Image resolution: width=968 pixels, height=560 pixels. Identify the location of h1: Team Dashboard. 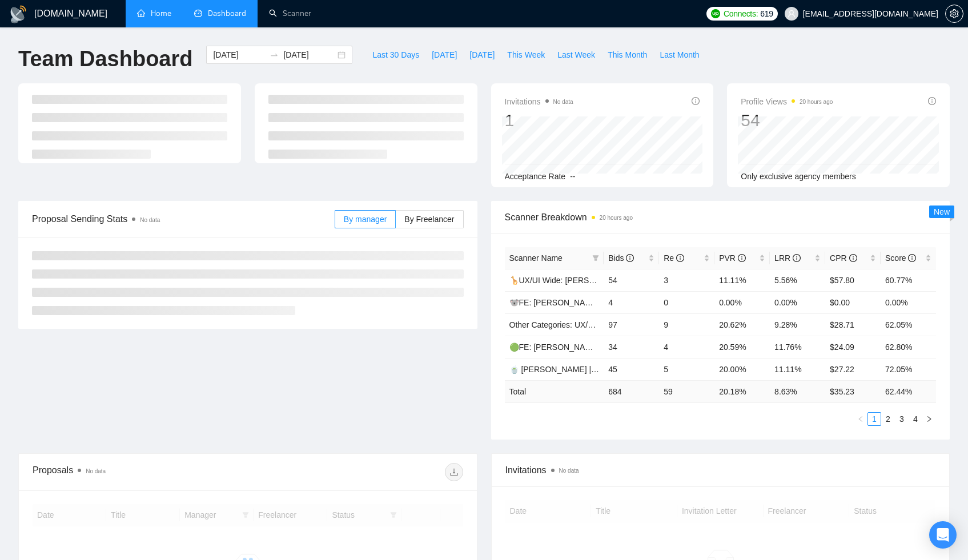
(105, 59).